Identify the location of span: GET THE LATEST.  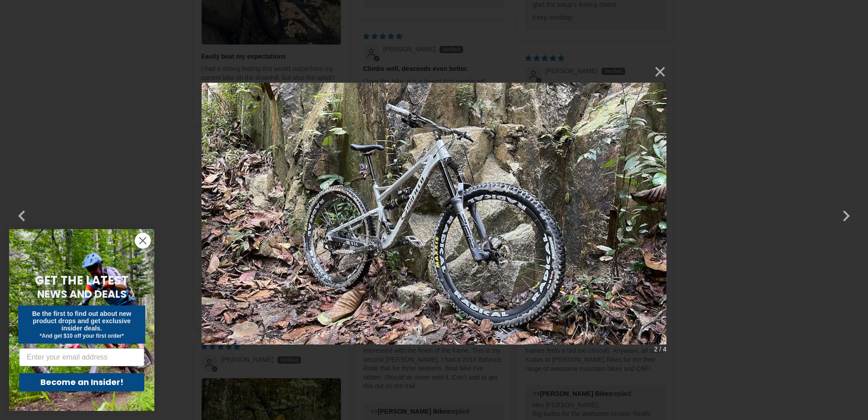
(82, 280).